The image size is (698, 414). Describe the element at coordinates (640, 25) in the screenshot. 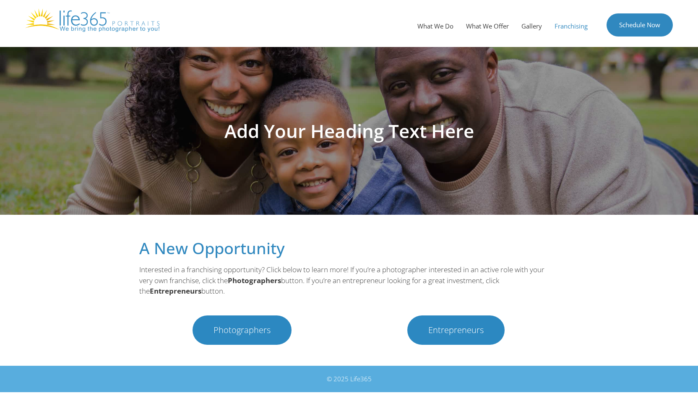

I see `a: Schedule Now` at that location.